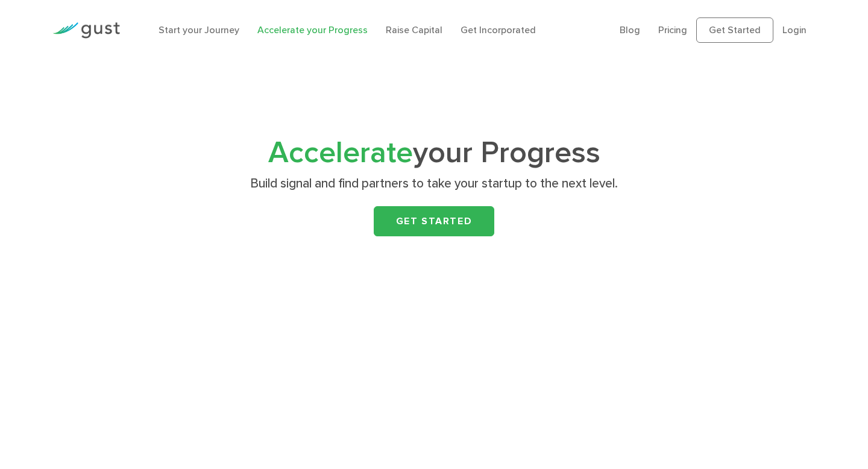 The width and height of the screenshot is (868, 469). What do you see at coordinates (434, 153) in the screenshot?
I see `h1: your Progress` at bounding box center [434, 153].